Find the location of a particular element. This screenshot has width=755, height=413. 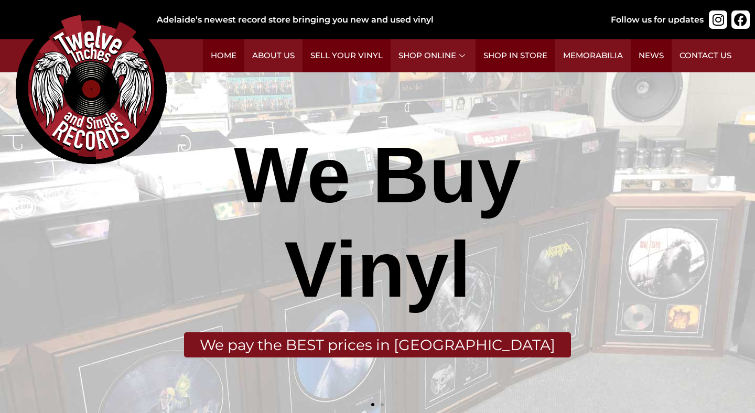

a: Memorabilia is located at coordinates (593, 56).